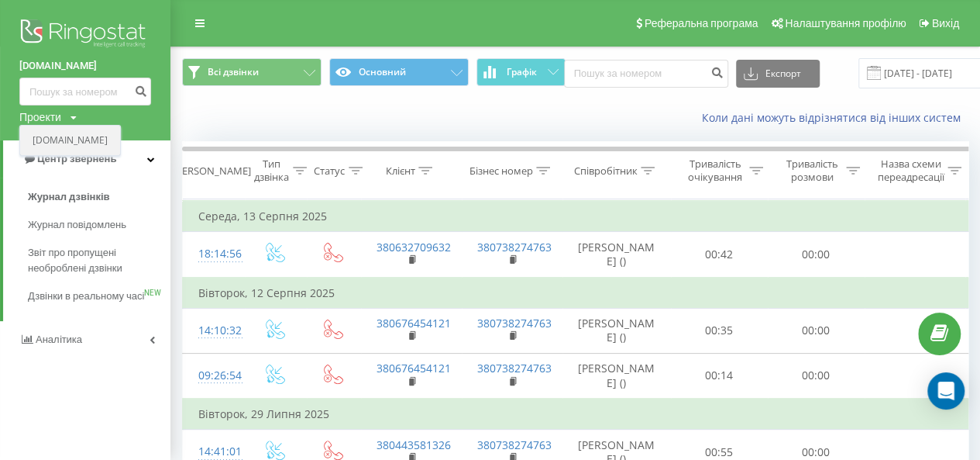  What do you see at coordinates (500, 171) in the screenshot?
I see `div: Бізнес номер` at bounding box center [500, 171].